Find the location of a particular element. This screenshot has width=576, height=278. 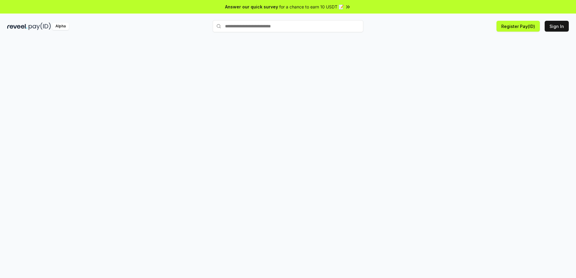

img: reveel_dark is located at coordinates (17, 26).